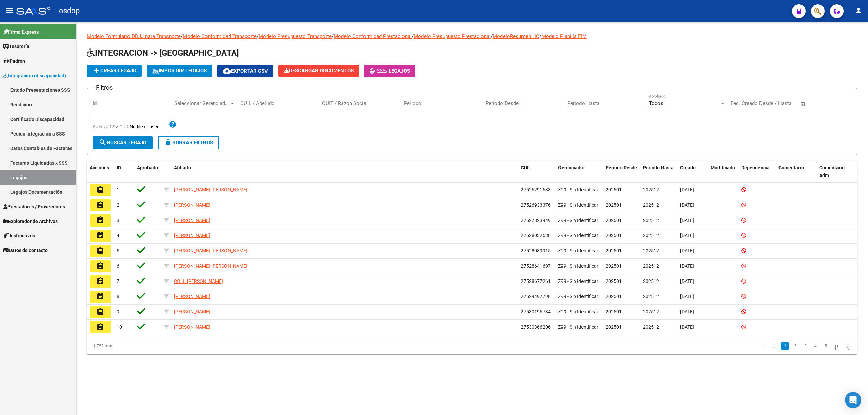 The width and height of the screenshot is (868, 415). What do you see at coordinates (149, 127) in the screenshot?
I see `input: Archivo CSV CUIL` at bounding box center [149, 127].